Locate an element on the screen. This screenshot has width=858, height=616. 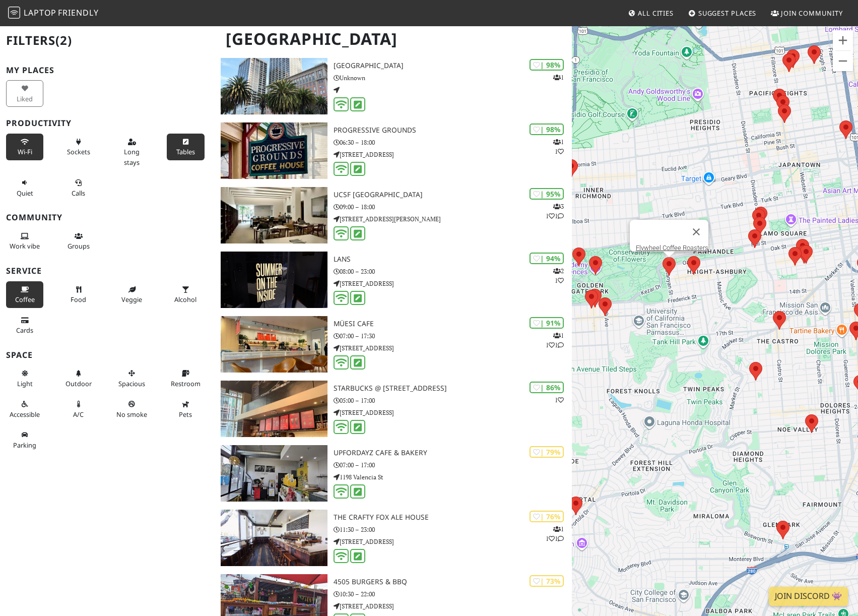
button: Close is located at coordinates (696, 232).